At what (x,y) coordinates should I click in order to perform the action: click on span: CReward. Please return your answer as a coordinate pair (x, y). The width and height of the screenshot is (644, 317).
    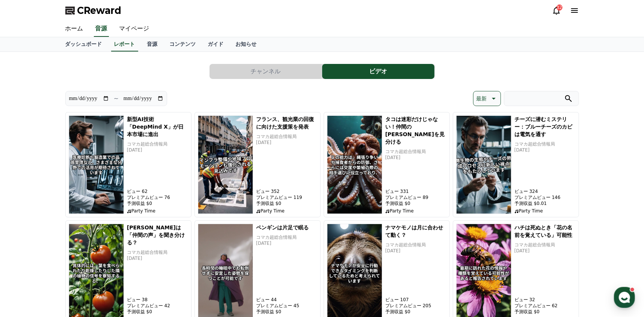
    Looking at the image, I should click on (100, 10).